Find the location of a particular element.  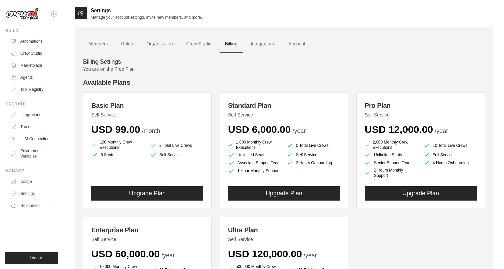

h4: Available Plans is located at coordinates (284, 82).